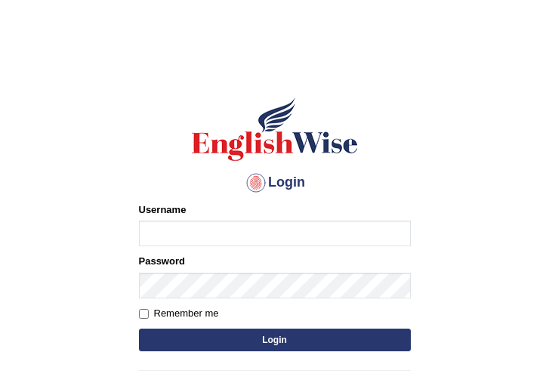  I want to click on label: Username, so click(162, 209).